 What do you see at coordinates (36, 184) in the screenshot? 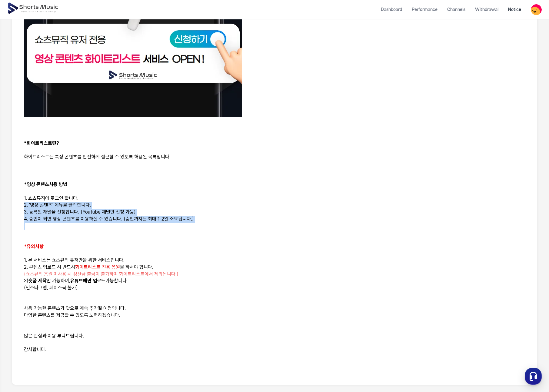
I see `strong: *영상 콘텐츠` at bounding box center [36, 184].